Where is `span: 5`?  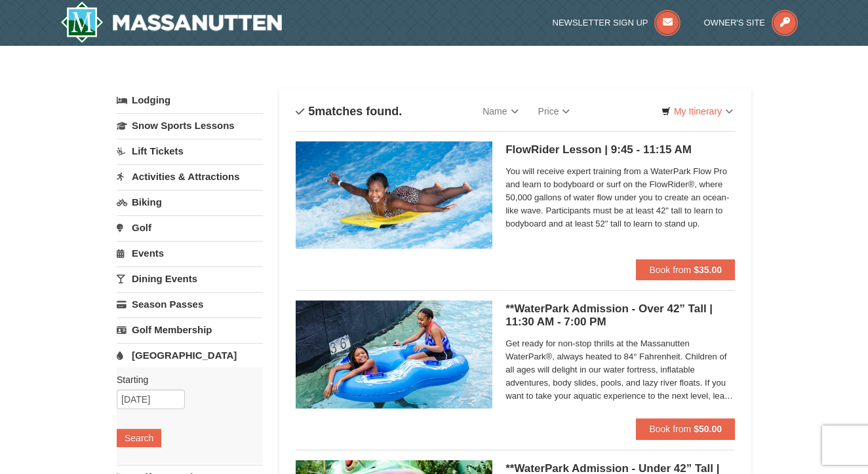
span: 5 is located at coordinates (312, 112).